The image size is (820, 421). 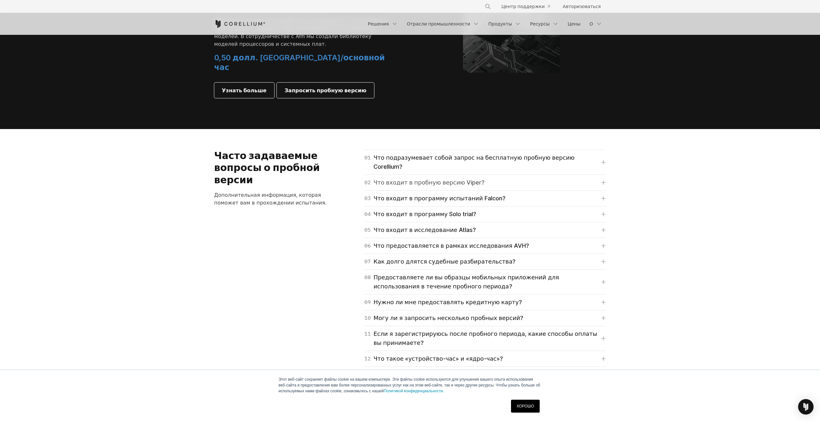 What do you see at coordinates (525, 406) in the screenshot?
I see `font: ХОРОШО` at bounding box center [525, 406].